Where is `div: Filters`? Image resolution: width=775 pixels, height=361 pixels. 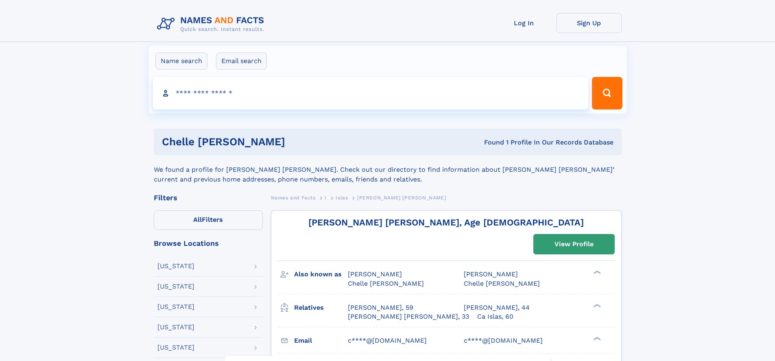 div: Filters is located at coordinates (208, 198).